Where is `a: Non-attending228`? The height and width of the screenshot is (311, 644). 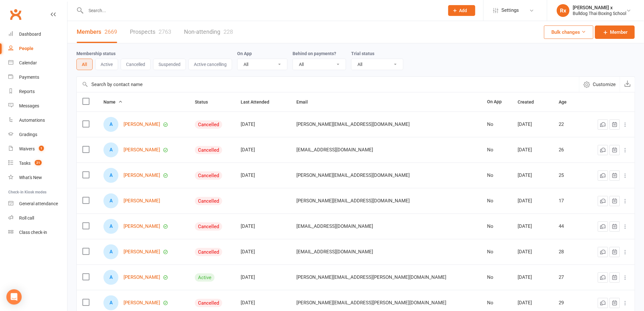
a: Non-attending228 is located at coordinates (208, 32).